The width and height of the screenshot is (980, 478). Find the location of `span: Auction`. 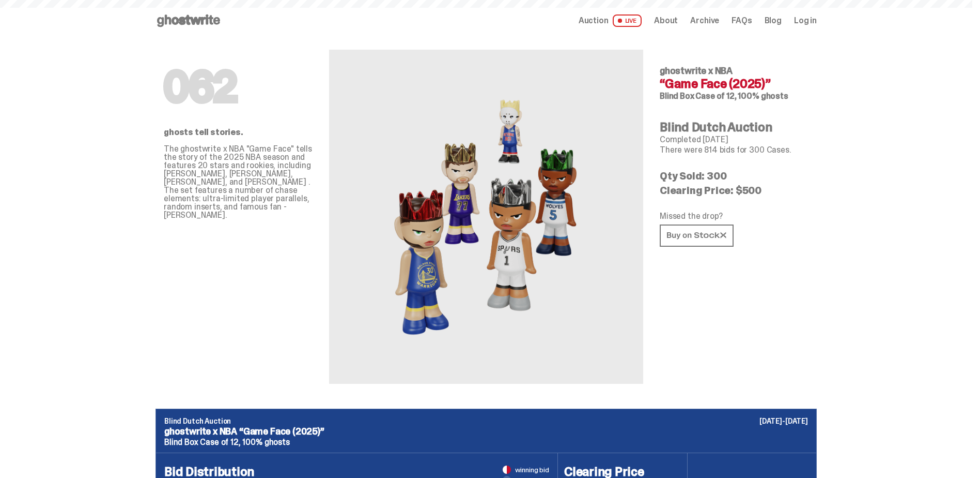

span: Auction is located at coordinates (593, 21).